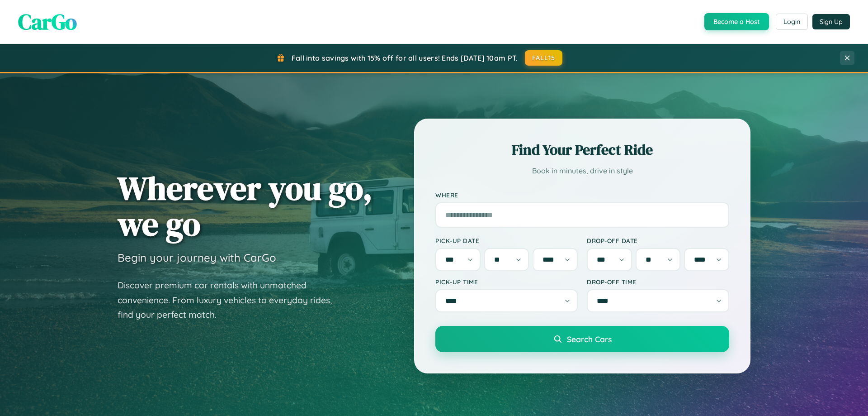 This screenshot has width=868, height=416. Describe the element at coordinates (196, 258) in the screenshot. I see `h3: Begin your journey with CarGo` at that location.